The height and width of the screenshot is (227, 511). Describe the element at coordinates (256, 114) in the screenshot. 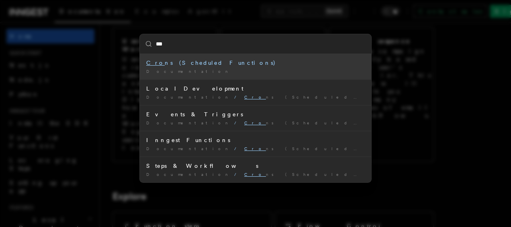

I see `div: Events & Triggers` at that location.